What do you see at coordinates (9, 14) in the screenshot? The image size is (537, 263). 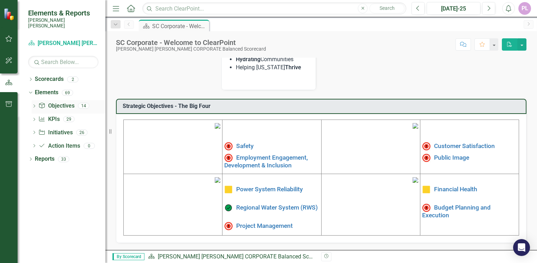 I see `img: ClearPoint Strategy` at bounding box center [9, 14].